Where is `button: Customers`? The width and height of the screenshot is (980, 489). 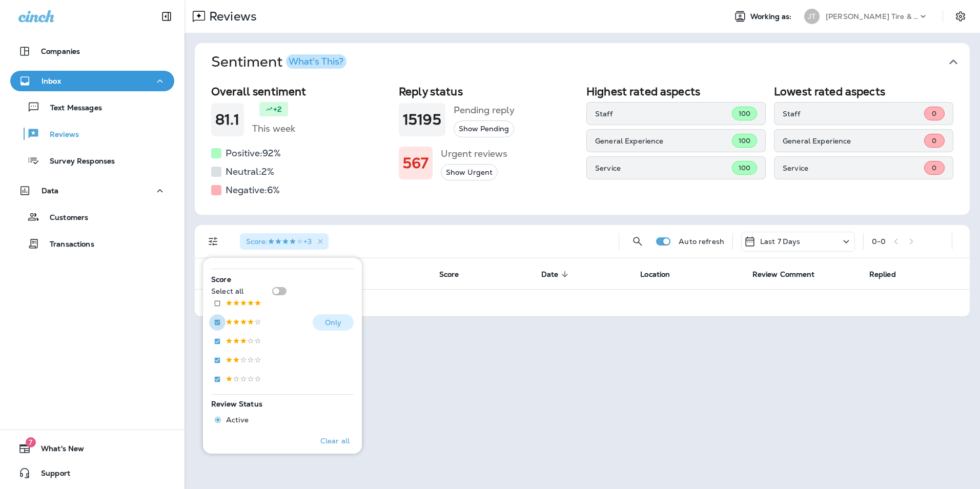 button: Customers is located at coordinates (92, 217).